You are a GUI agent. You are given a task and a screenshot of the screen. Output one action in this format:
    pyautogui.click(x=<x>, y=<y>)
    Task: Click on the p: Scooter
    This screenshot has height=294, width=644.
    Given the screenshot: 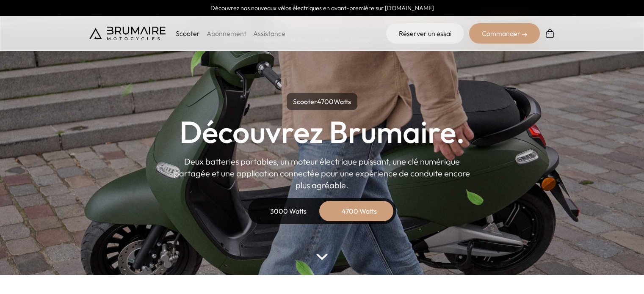 What is the action you would take?
    pyautogui.click(x=187, y=33)
    